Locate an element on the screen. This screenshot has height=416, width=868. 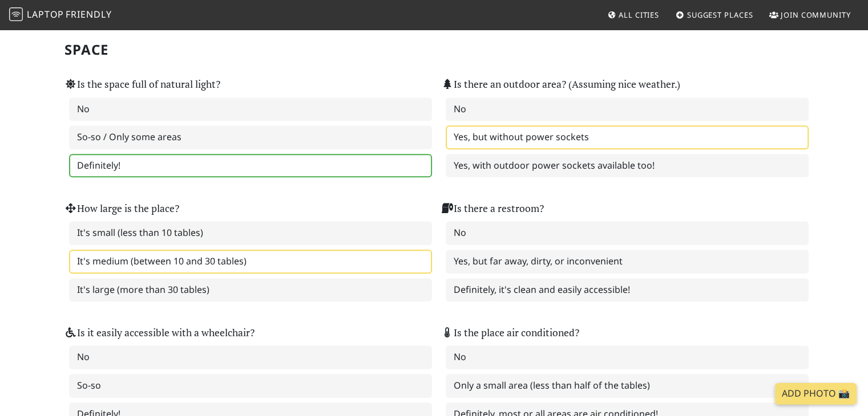
span: Join Community is located at coordinates (815, 15).